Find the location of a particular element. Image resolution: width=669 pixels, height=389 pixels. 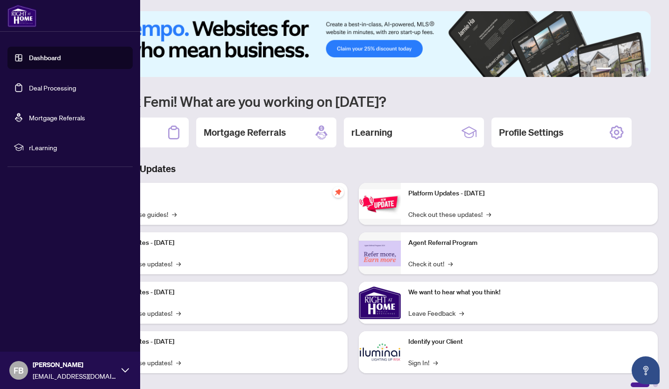

h3: Brokerage & Industry Updates is located at coordinates (353, 169).